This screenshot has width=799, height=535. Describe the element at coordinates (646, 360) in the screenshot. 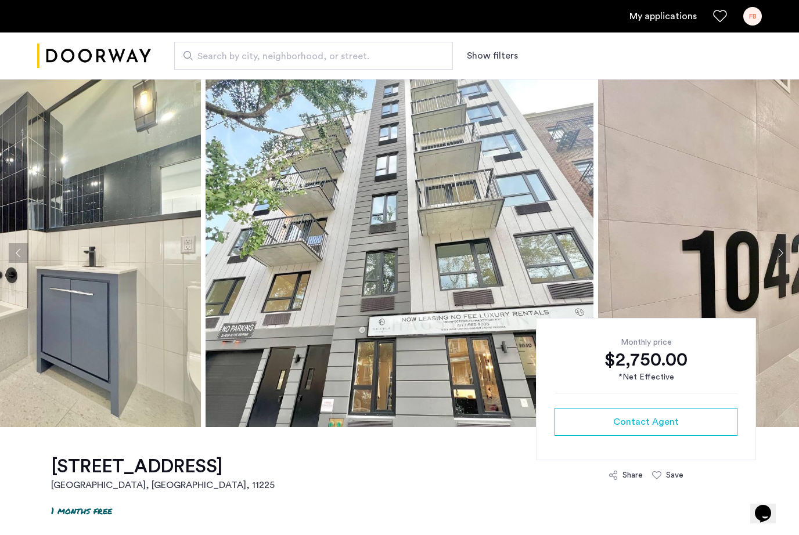

I see `div: $2,750.00` at that location.